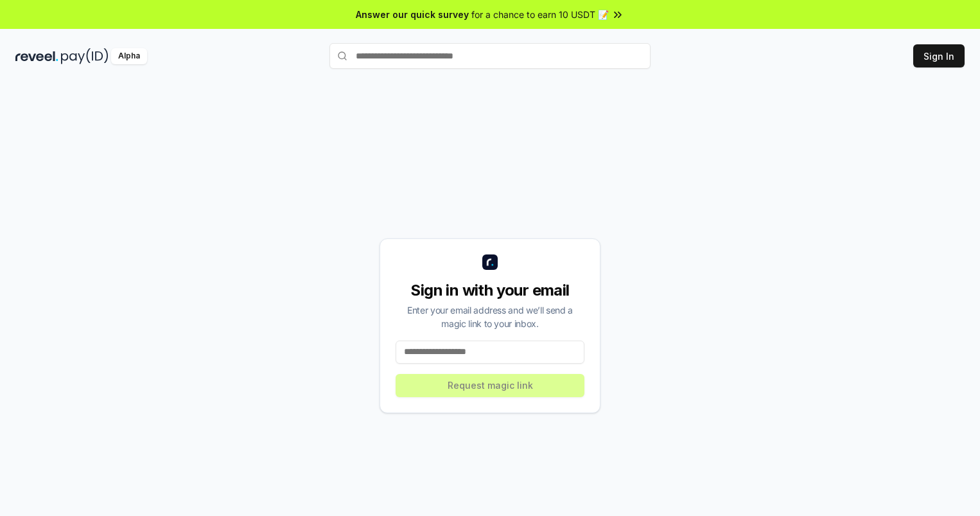 Image resolution: width=980 pixels, height=516 pixels. What do you see at coordinates (490, 316) in the screenshot?
I see `div: Enter your email address and we’ll send a magic link to your inbox.` at bounding box center [490, 316].